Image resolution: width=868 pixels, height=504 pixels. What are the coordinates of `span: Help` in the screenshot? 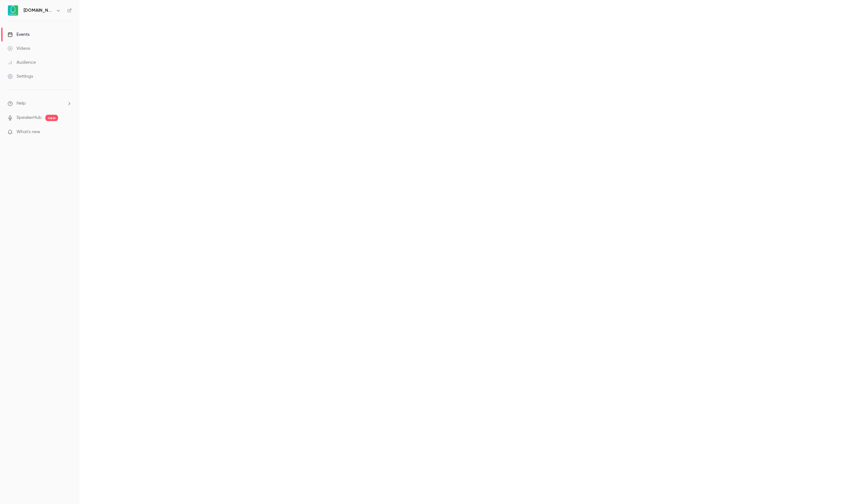 It's located at (21, 103).